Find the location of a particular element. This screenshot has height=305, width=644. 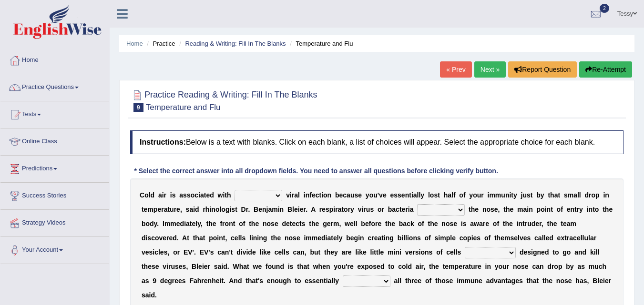

b: B is located at coordinates (290, 209).